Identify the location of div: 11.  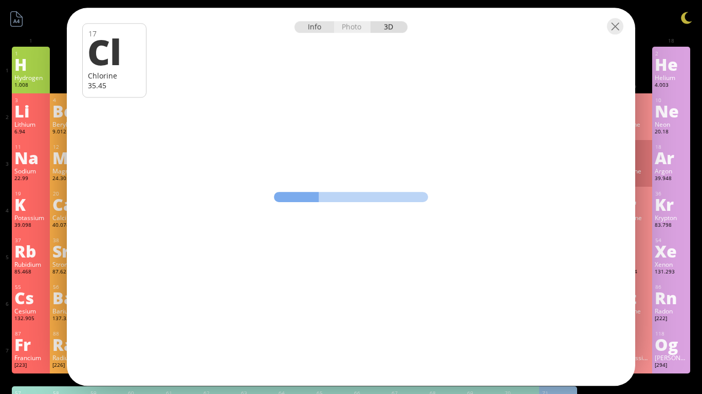
(31, 147).